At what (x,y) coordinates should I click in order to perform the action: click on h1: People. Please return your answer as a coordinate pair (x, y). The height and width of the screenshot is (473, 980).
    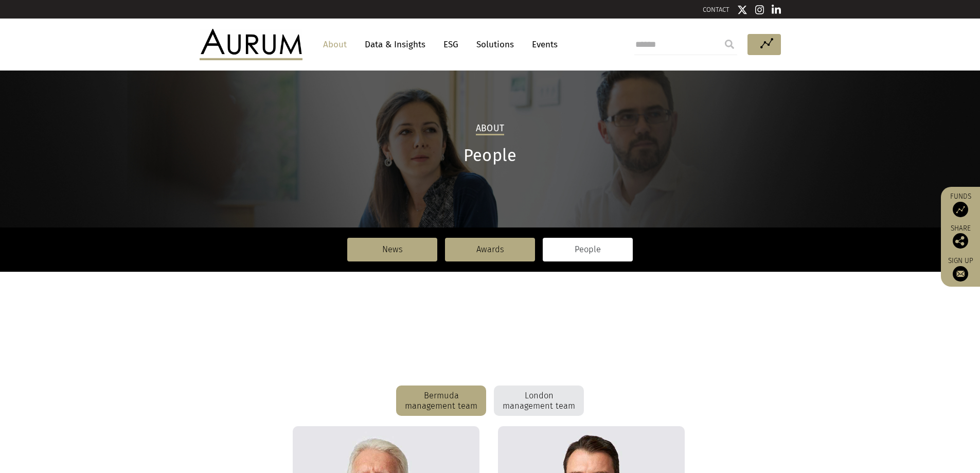
    Looking at the image, I should click on (490, 155).